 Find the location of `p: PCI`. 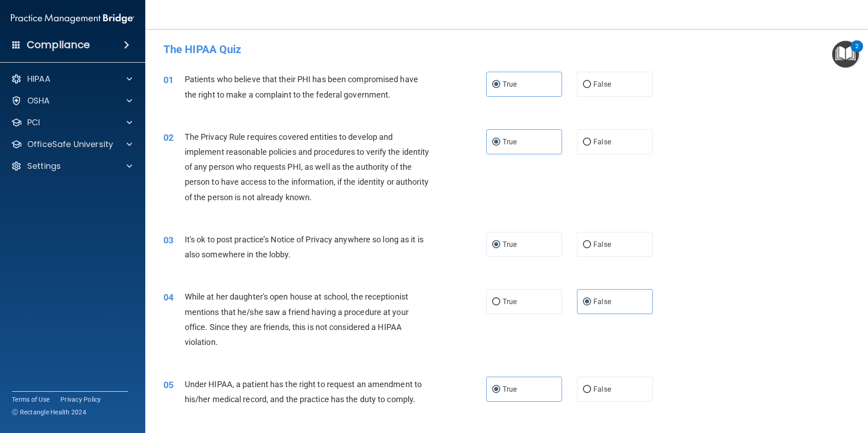

p: PCI is located at coordinates (34, 122).